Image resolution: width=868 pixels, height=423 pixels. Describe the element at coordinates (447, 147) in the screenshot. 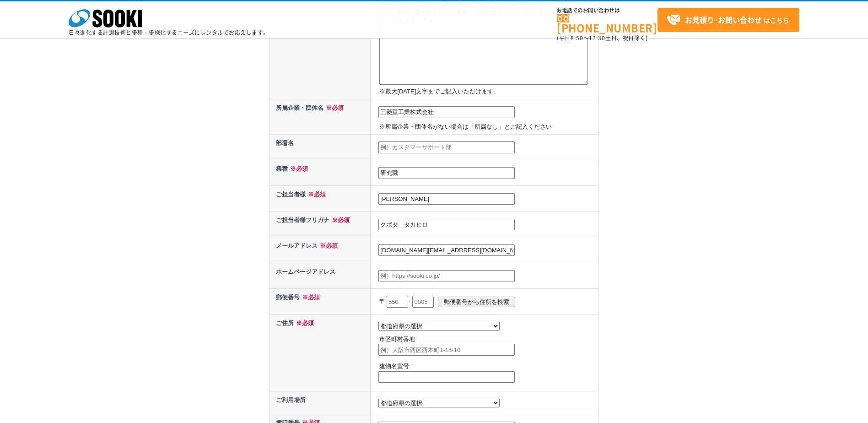

I see `input: 例）カスタマーサポート部` at that location.